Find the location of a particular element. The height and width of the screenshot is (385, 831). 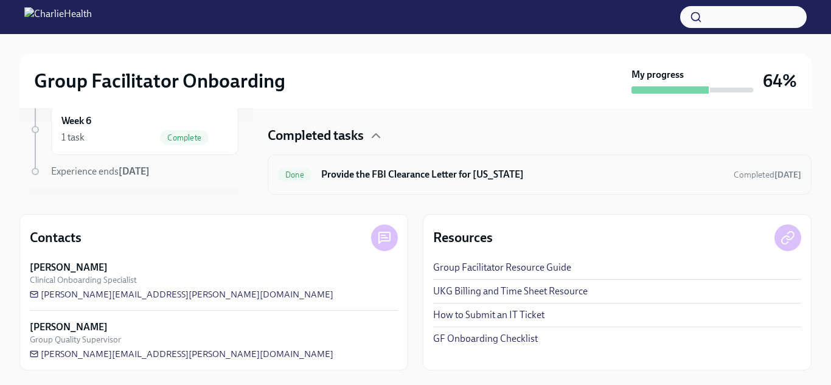

span: Complete is located at coordinates (184, 138).